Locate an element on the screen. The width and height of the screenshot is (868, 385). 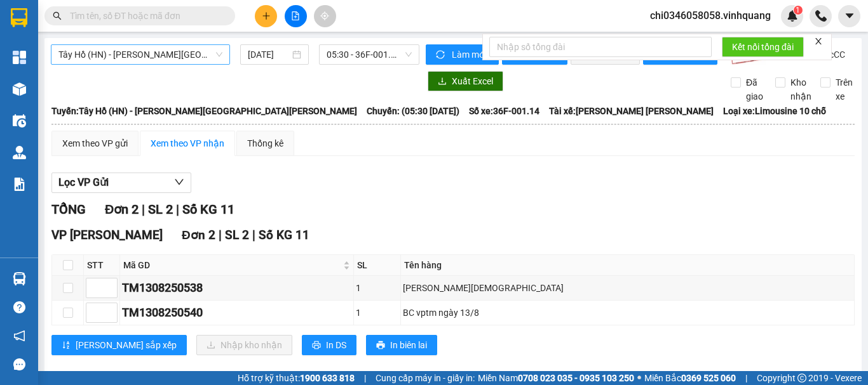
span: Số xe: 36F-001.14 is located at coordinates (504, 111).